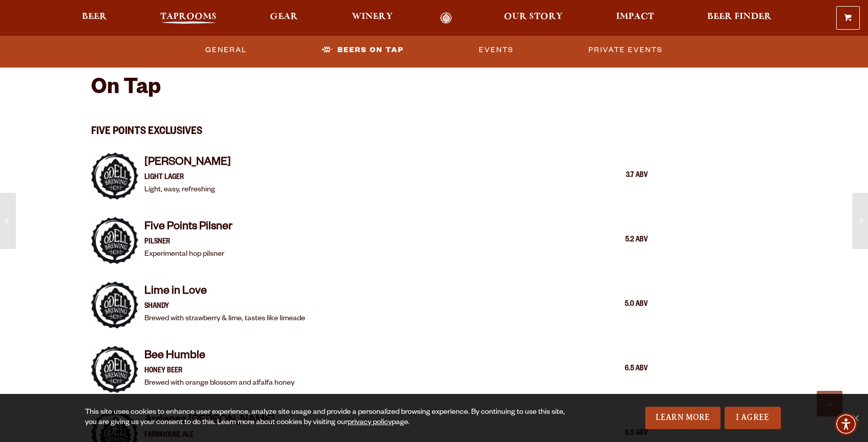 The width and height of the screenshot is (868, 442). What do you see at coordinates (753, 418) in the screenshot?
I see `a: I Agree` at bounding box center [753, 418].